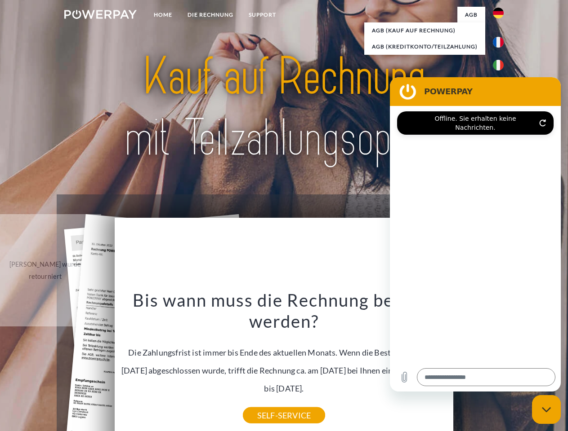  What do you see at coordinates (210, 15) in the screenshot?
I see `a: DIE RECHNUNG` at bounding box center [210, 15].